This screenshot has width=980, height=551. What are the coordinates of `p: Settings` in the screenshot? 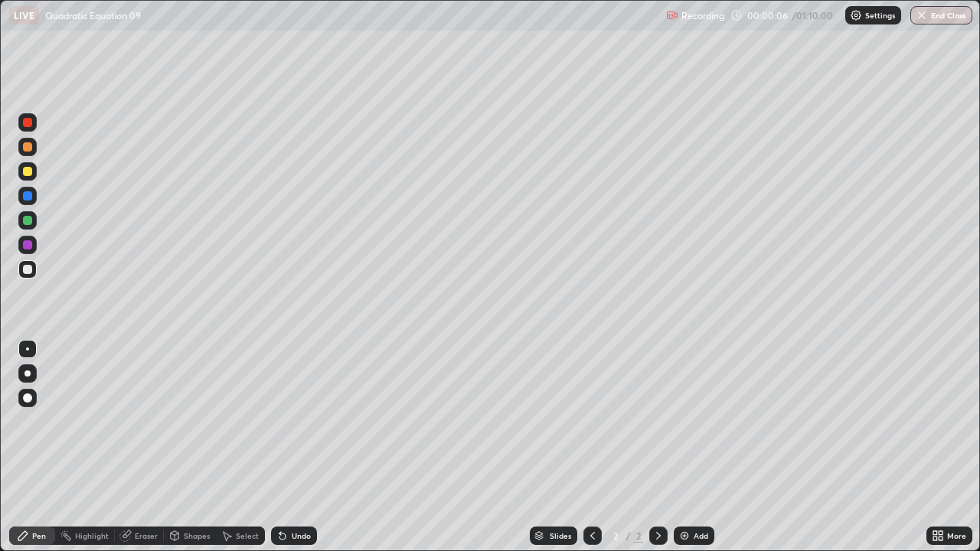 It's located at (879, 15).